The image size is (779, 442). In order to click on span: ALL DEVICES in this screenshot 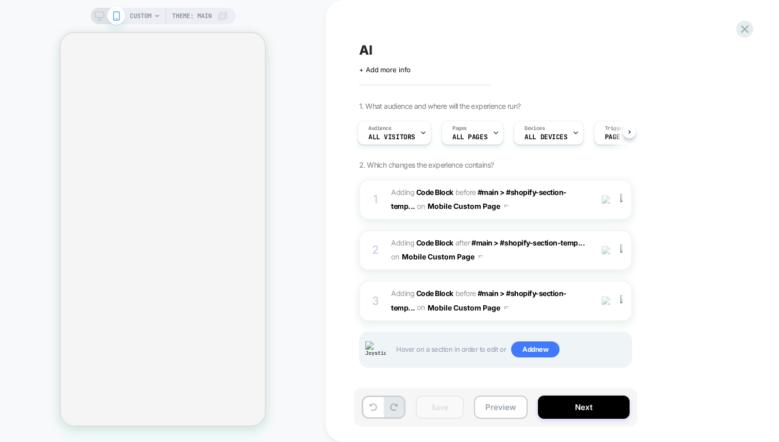, I will do `click(546, 137)`.